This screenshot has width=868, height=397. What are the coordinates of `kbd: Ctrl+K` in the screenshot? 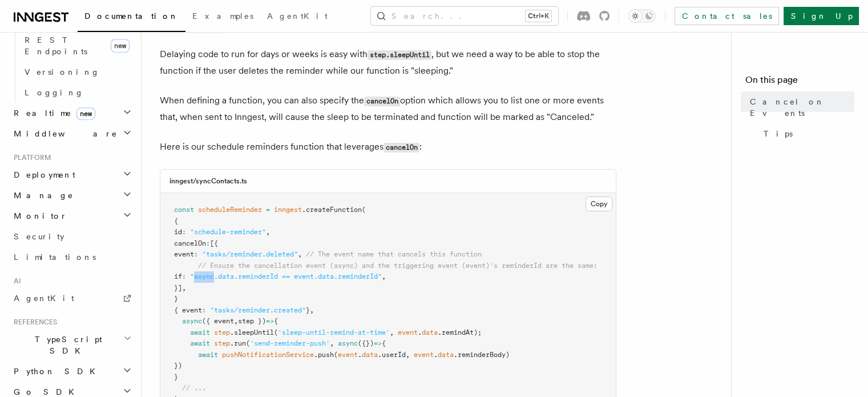 It's located at (538, 16).